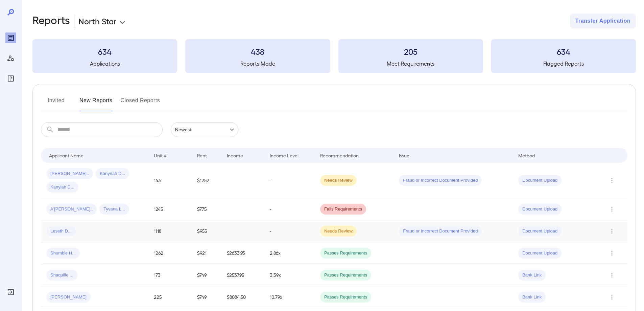 The image size is (644, 311). I want to click on td: 173, so click(170, 275).